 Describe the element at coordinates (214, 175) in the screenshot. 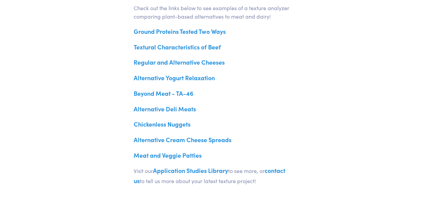

I see `p: Visit our to see more, or to tell us more about your latest texture project!` at that location.